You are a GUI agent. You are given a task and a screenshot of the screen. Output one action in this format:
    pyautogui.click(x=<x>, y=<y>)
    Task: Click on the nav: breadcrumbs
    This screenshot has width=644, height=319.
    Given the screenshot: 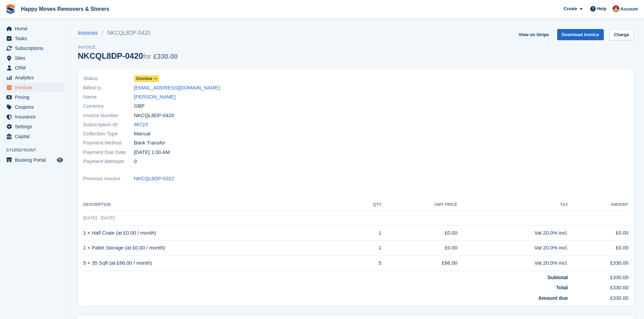 What is the action you would take?
    pyautogui.click(x=128, y=33)
    